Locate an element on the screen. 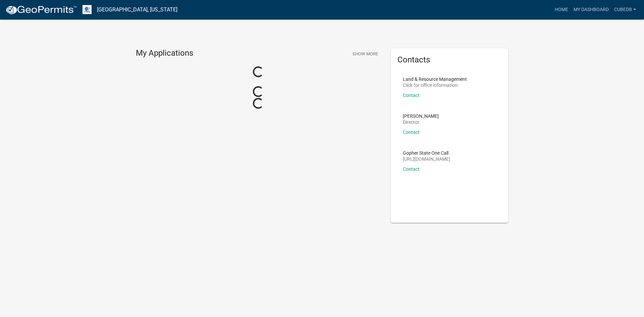 This screenshot has width=644, height=317. button: Show More is located at coordinates (365, 53).